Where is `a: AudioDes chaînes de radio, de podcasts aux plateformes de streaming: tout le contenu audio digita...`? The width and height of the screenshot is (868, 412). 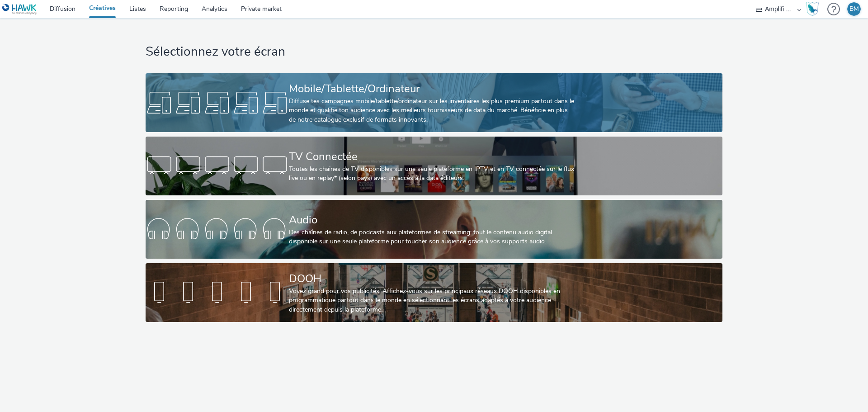
a: AudioDes chaînes de radio, de podcasts aux plateformes de streaming: tout le contenu audio digita... is located at coordinates (433, 229).